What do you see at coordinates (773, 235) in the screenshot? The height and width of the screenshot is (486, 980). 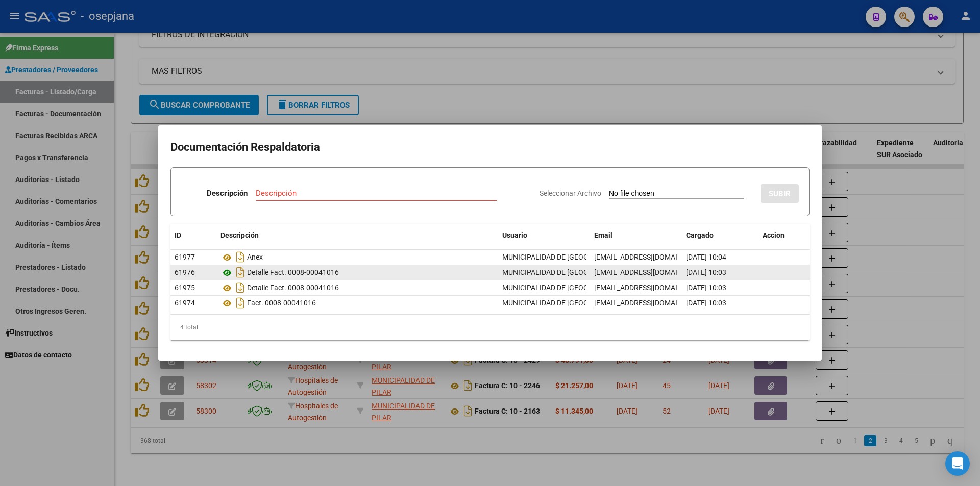 I see `span: Accion` at bounding box center [773, 235].